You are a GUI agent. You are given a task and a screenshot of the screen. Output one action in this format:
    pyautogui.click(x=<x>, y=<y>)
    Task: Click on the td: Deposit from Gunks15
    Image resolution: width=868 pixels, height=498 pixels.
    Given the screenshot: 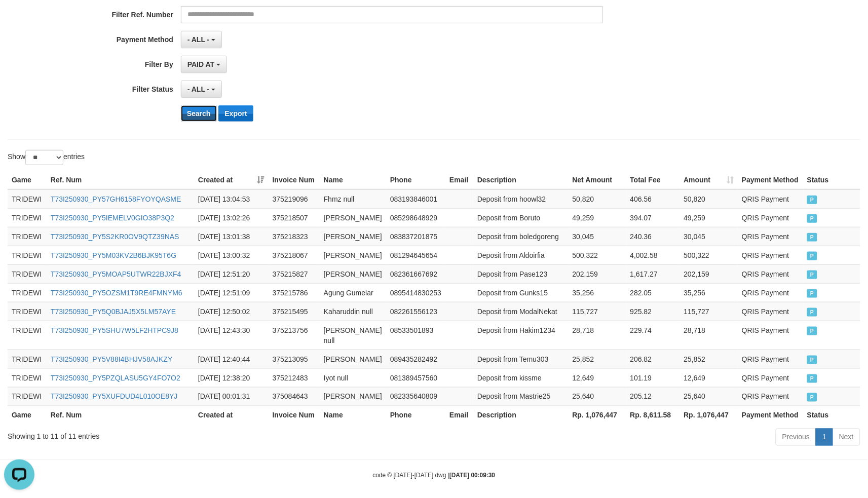 What is the action you would take?
    pyautogui.click(x=521, y=292)
    